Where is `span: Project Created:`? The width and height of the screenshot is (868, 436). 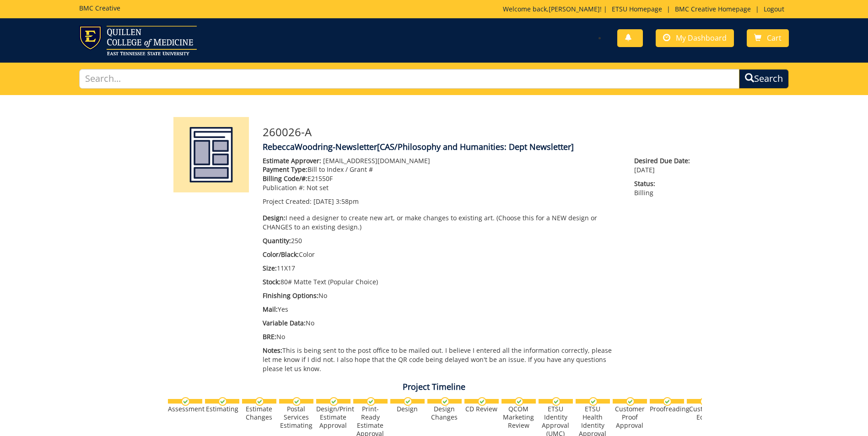
span: Project Created: is located at coordinates (287, 201).